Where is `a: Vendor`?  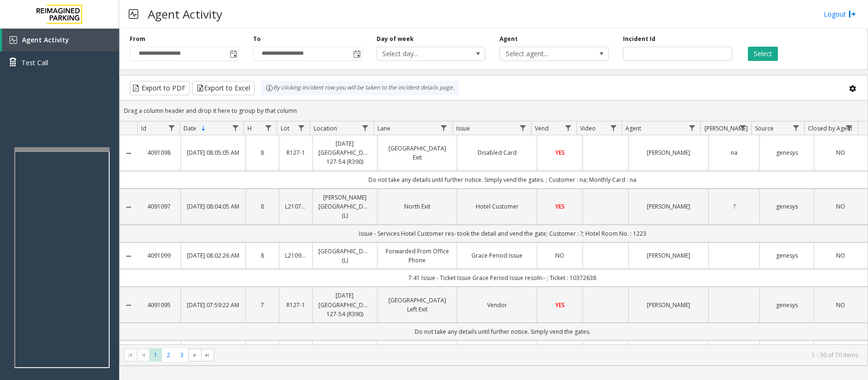 a: Vendor is located at coordinates (497, 305).